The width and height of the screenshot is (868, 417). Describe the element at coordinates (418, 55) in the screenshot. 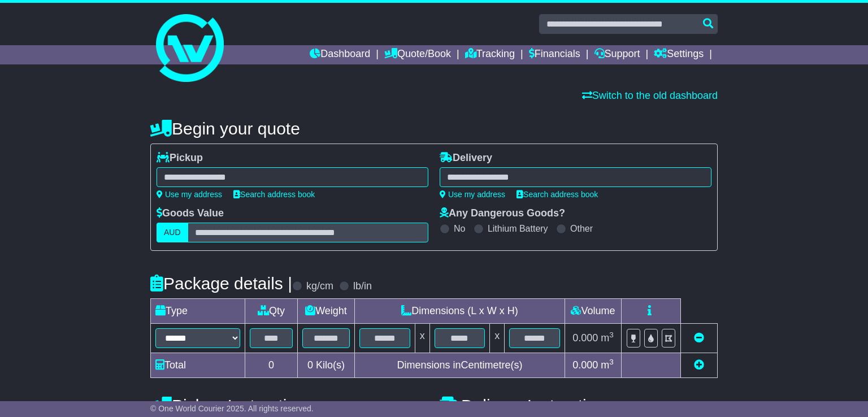

I see `a: Quote/Book` at that location.